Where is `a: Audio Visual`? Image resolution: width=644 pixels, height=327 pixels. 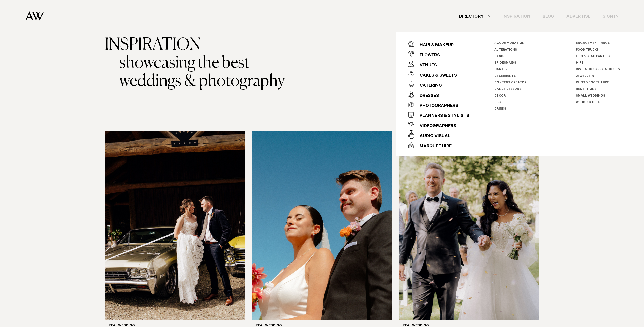
a: Audio Visual is located at coordinates (439, 134).